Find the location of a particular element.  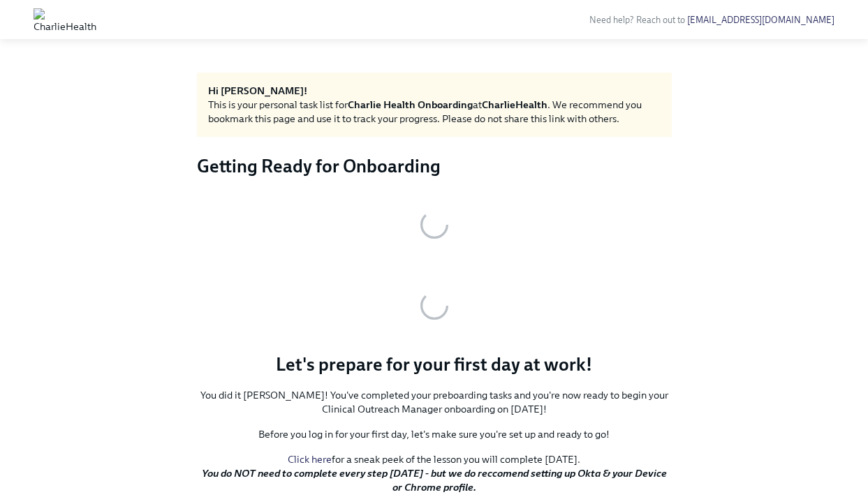

strong: CharlieHealth is located at coordinates (515, 105).